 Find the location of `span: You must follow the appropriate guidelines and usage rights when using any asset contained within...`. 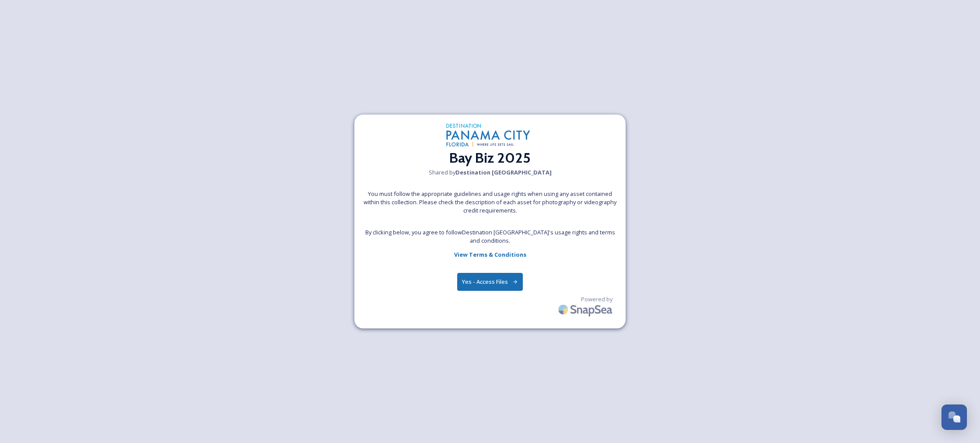

span: You must follow the appropriate guidelines and usage rights when using any asset contained within... is located at coordinates (490, 203).